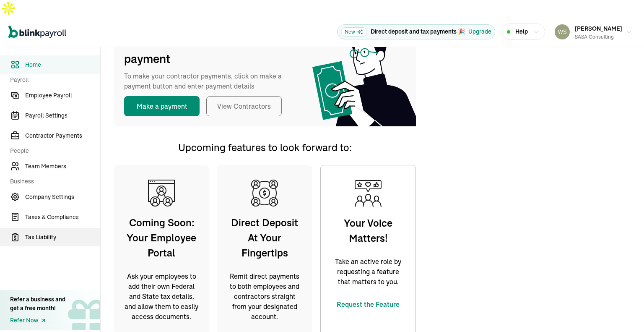  What do you see at coordinates (62, 166) in the screenshot?
I see `span: Team Members` at bounding box center [62, 166].